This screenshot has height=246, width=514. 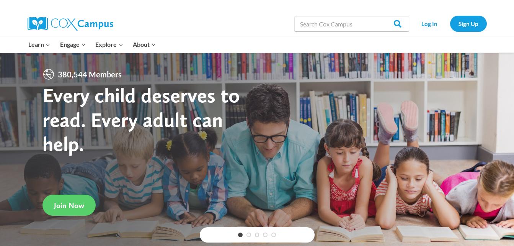 I want to click on nav: Secondary Navigation, so click(x=450, y=23).